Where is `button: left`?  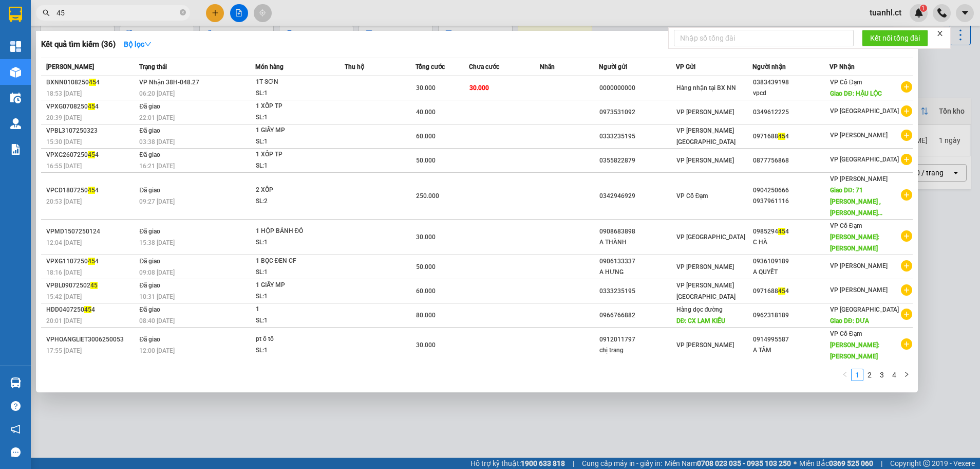
button: left is located at coordinates (845, 375).